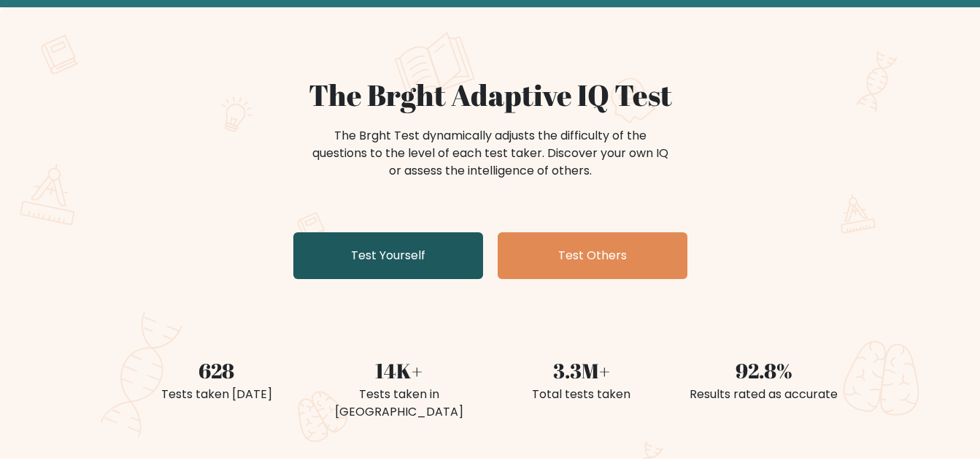  Describe the element at coordinates (582, 395) in the screenshot. I see `div: Total tests taken` at that location.